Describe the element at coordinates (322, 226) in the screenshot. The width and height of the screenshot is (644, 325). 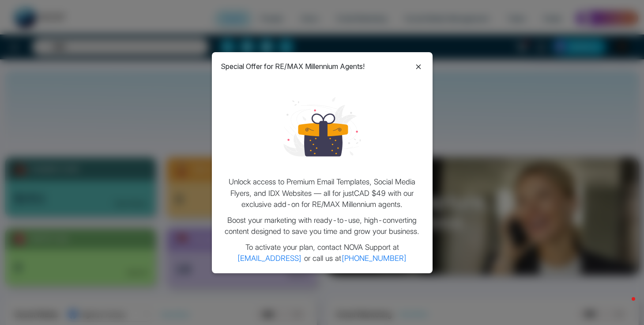
I see `p: Boost your marketing with ready-to-use, high-converting content designed to save you time and gro...` at that location.